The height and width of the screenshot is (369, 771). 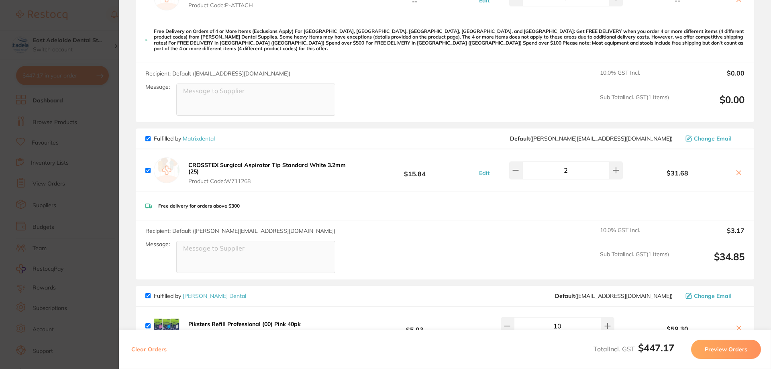 What do you see at coordinates (656, 348) in the screenshot?
I see `b: $447.17` at bounding box center [656, 348].